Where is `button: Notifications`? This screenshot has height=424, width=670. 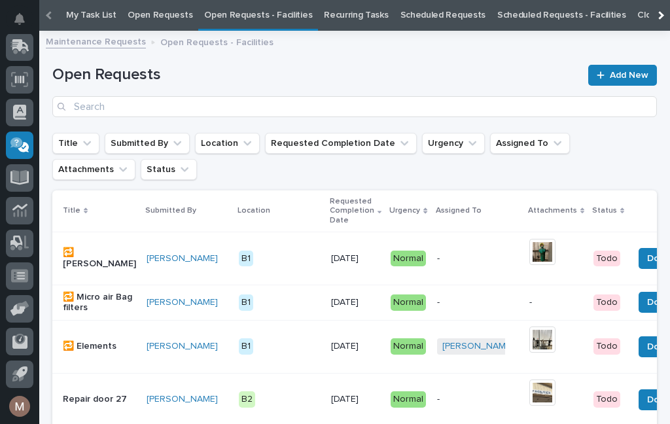
button: Notifications is located at coordinates (20, 19).